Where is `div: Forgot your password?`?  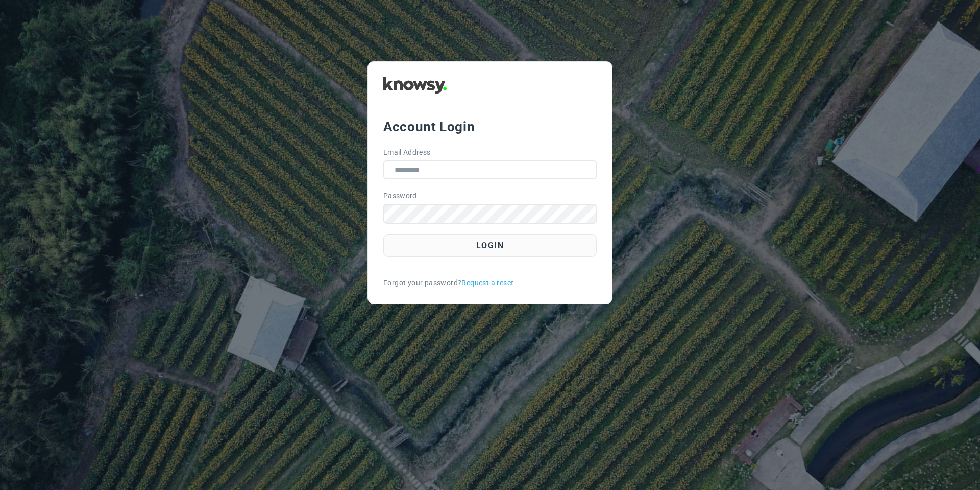
div: Forgot your password? is located at coordinates (490, 283).